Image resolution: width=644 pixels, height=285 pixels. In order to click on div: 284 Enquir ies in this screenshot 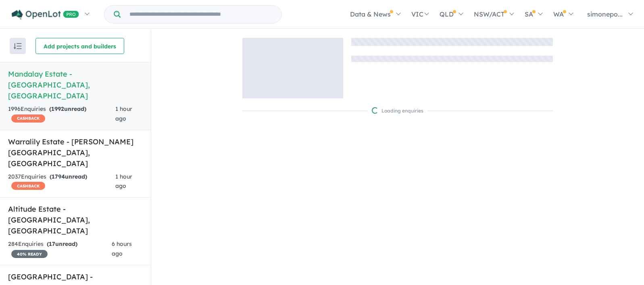, I will do `click(60, 249)`.